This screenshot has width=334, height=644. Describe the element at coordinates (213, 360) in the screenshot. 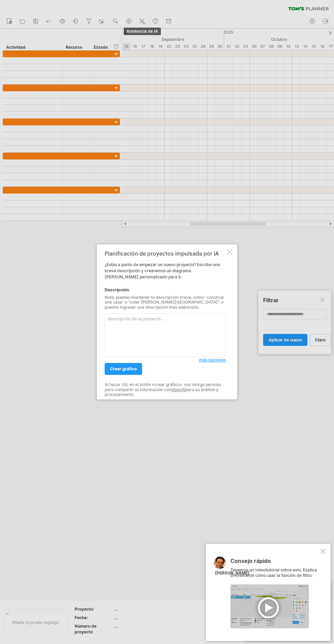

I see `font: más opciones` at that location.